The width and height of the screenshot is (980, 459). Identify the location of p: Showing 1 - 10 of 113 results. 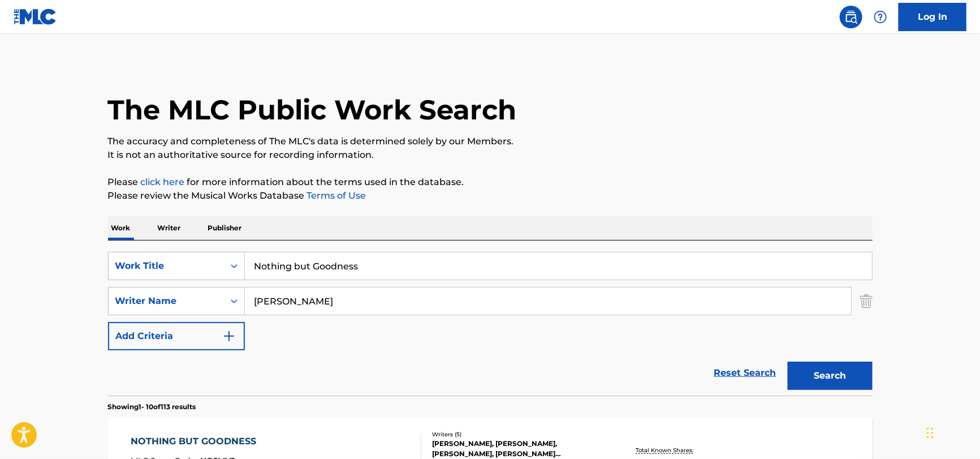
(152, 407).